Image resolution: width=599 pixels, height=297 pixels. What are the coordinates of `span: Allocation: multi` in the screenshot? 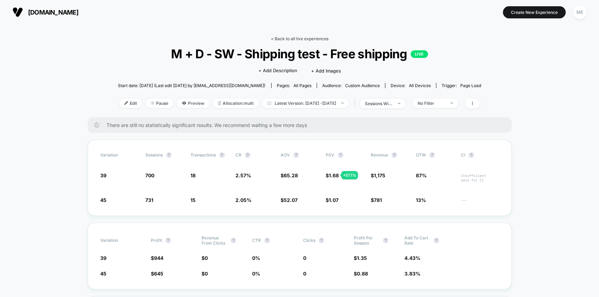 It's located at (236, 103).